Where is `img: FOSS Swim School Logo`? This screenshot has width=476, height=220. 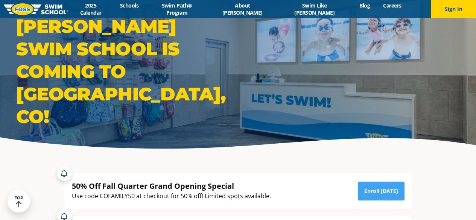 img: FOSS Swim School Logo is located at coordinates (36, 9).